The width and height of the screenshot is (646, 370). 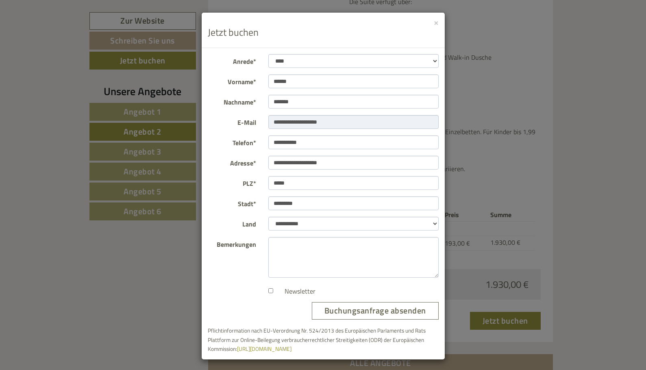 I want to click on label: Land, so click(x=232, y=223).